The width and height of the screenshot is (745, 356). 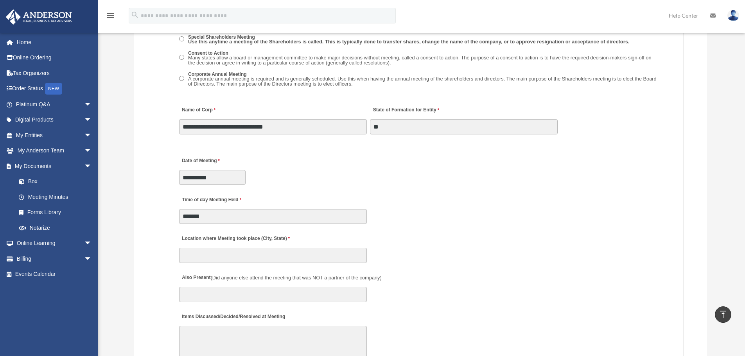 What do you see at coordinates (57, 213) in the screenshot?
I see `a: Forms Library` at bounding box center [57, 213].